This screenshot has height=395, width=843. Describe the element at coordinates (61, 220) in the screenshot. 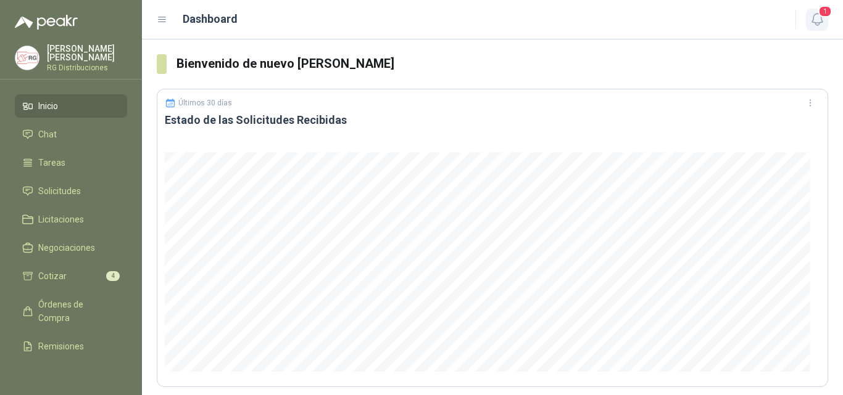

I see `span: Licitaciones` at that location.